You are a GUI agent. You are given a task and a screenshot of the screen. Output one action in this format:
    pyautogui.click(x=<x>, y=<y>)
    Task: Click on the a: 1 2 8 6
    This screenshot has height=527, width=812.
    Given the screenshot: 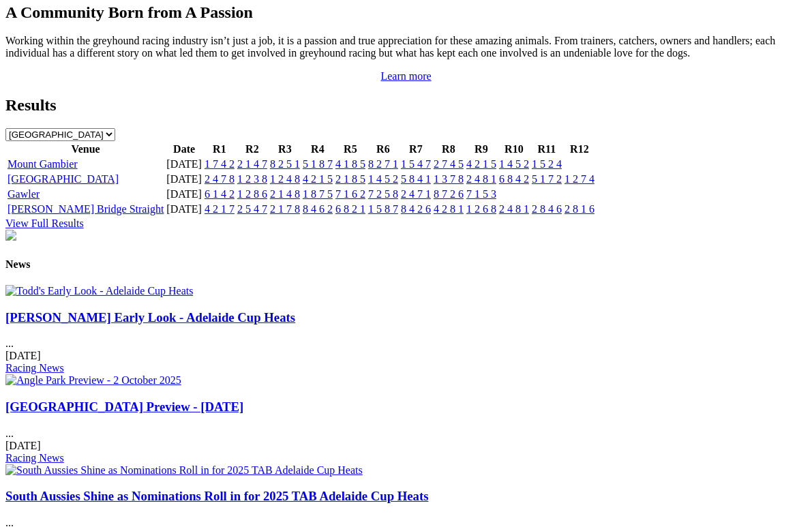 What is the action you would take?
    pyautogui.click(x=252, y=194)
    